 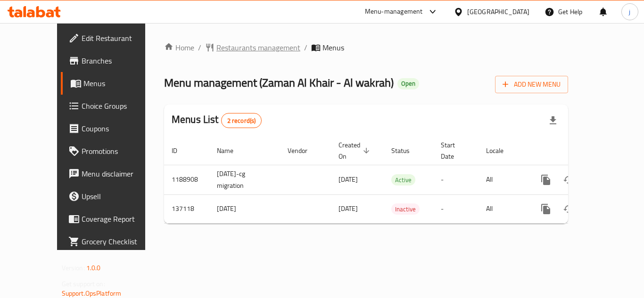 I want to click on span: Start Date, so click(x=454, y=150).